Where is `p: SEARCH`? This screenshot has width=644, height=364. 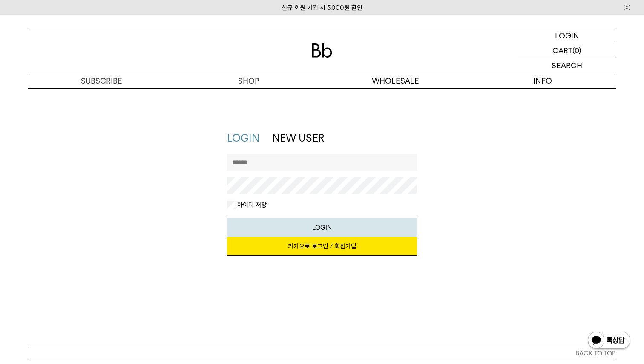 p: SEARCH is located at coordinates (567, 65).